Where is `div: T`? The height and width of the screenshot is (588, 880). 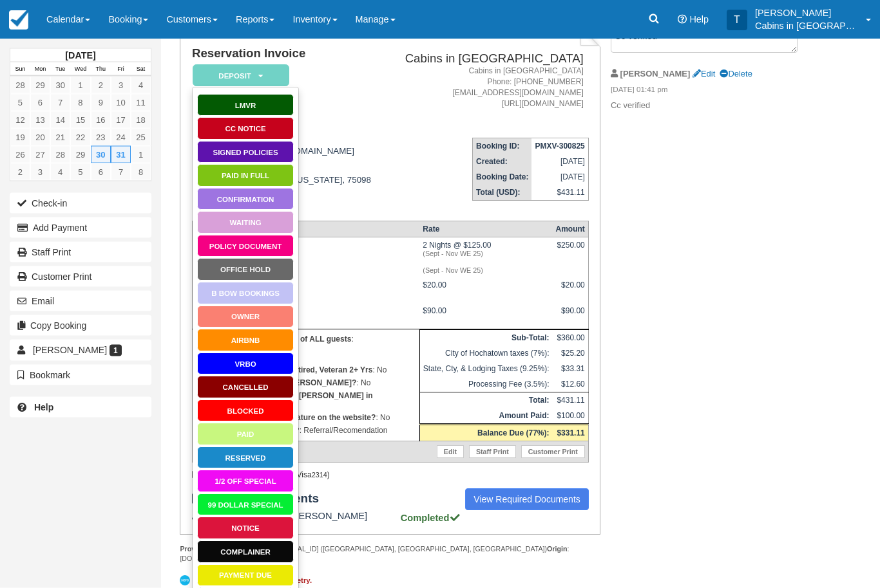
div: T is located at coordinates (737, 20).